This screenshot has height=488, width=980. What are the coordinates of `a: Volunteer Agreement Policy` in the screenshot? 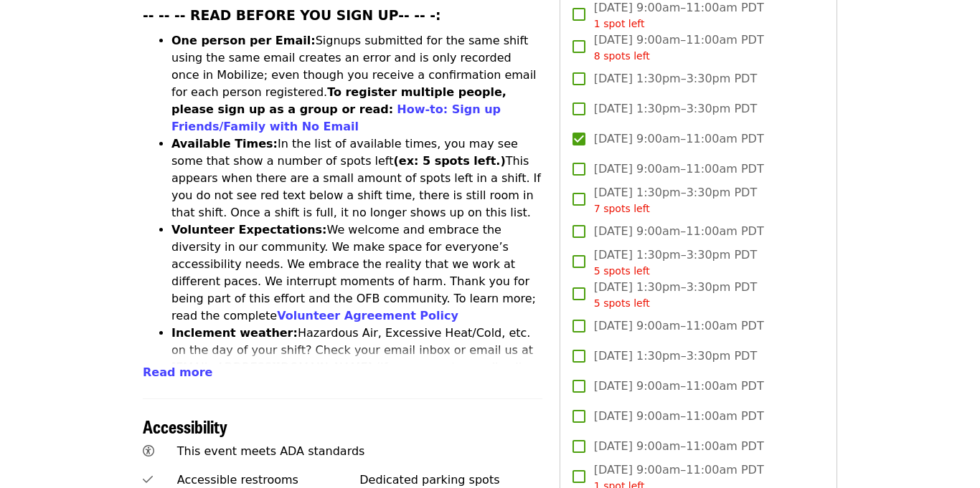 It's located at (367, 315).